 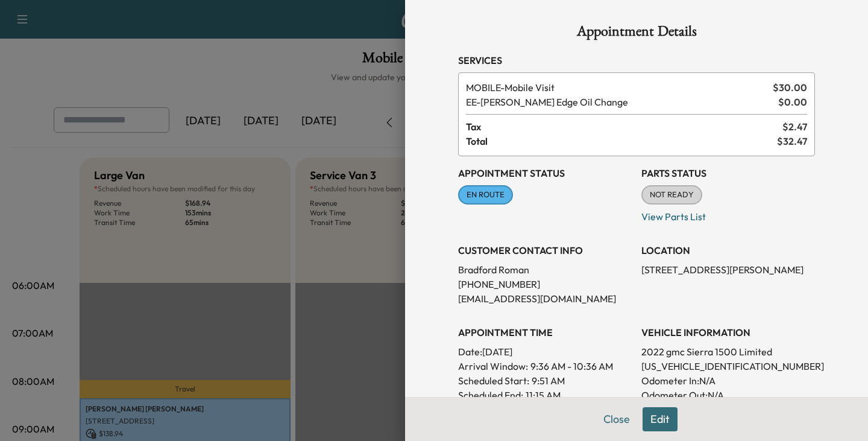 What do you see at coordinates (793, 102) in the screenshot?
I see `span: $ 0.00` at bounding box center [793, 102].